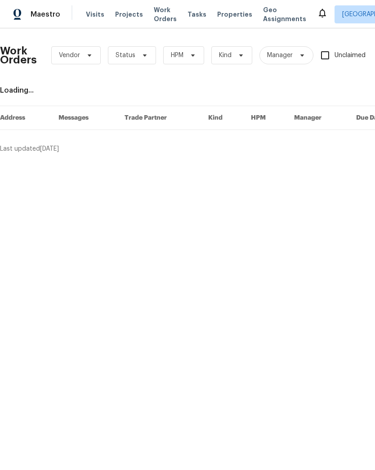 The image size is (375, 470). What do you see at coordinates (235, 14) in the screenshot?
I see `span: Properties` at bounding box center [235, 14].